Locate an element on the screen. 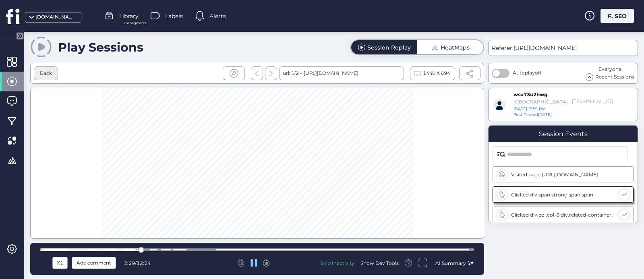  div: Session Events is located at coordinates (563, 134).